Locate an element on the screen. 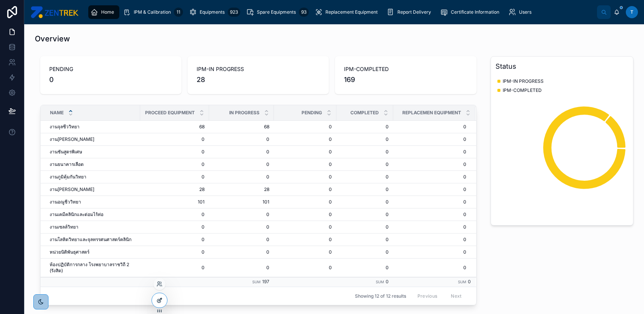  a: ห้องปฏิบัติการกลาง โรงพยาบาลราชวิถี 2 (รังสิต) is located at coordinates (92, 268).